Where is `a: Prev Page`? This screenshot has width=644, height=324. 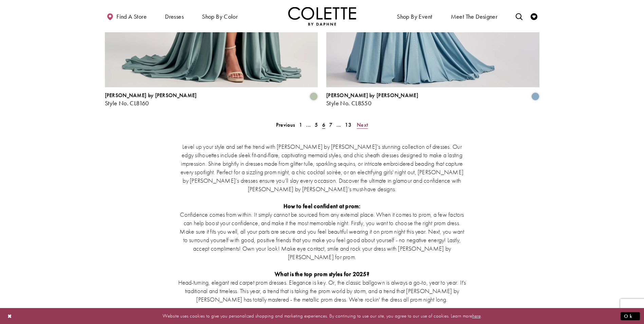 a: Prev Page is located at coordinates (285, 125).